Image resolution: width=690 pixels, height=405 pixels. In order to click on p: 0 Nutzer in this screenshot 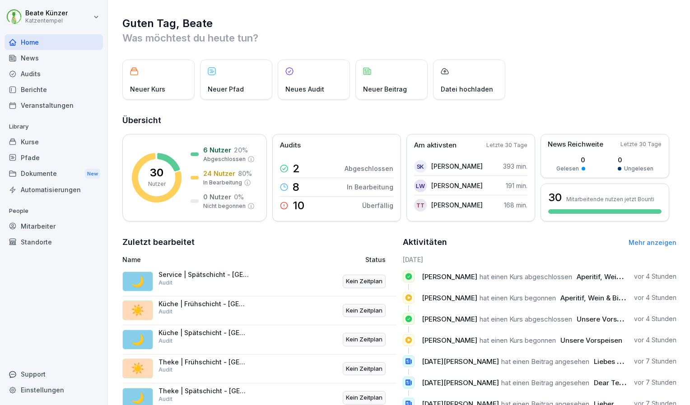, I will do `click(217, 197)`.